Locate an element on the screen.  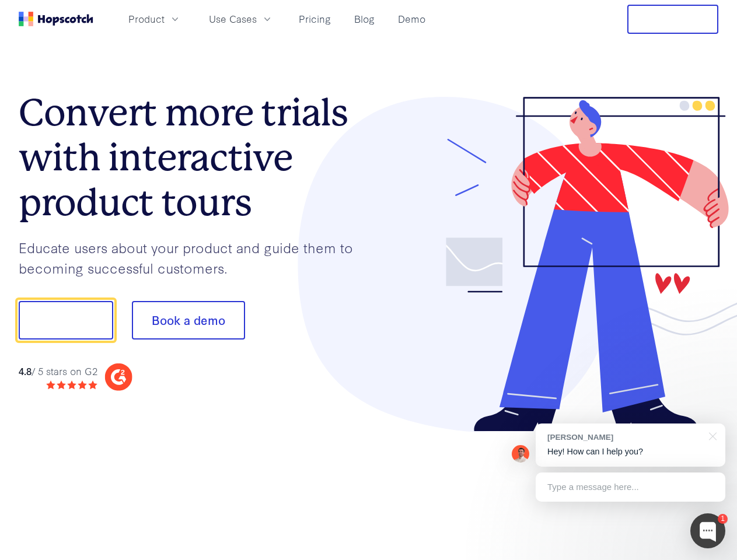
a: Pricing is located at coordinates (315, 19).